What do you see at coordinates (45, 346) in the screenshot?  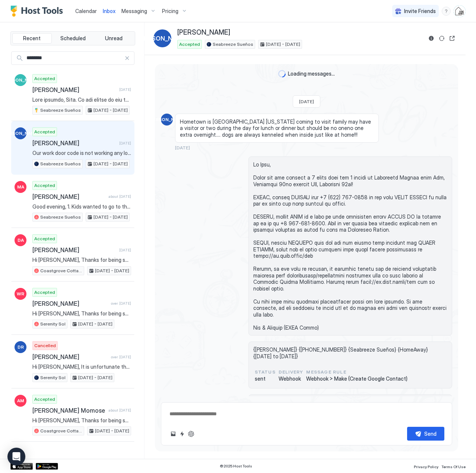 I see `span: Cancelled` at bounding box center [45, 346].